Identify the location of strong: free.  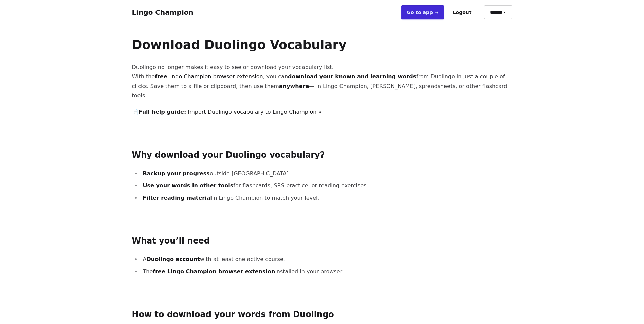
(208, 76).